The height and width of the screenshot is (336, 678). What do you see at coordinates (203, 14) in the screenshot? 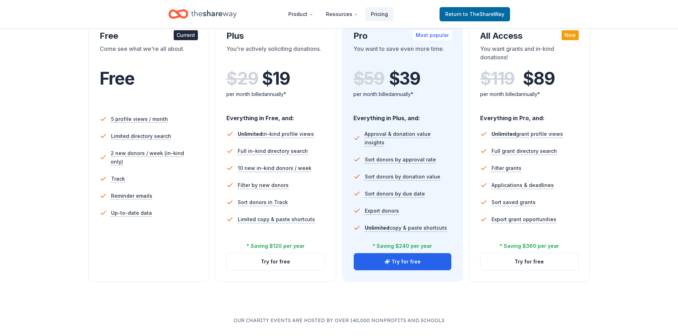
I see `a: Home` at bounding box center [203, 14].